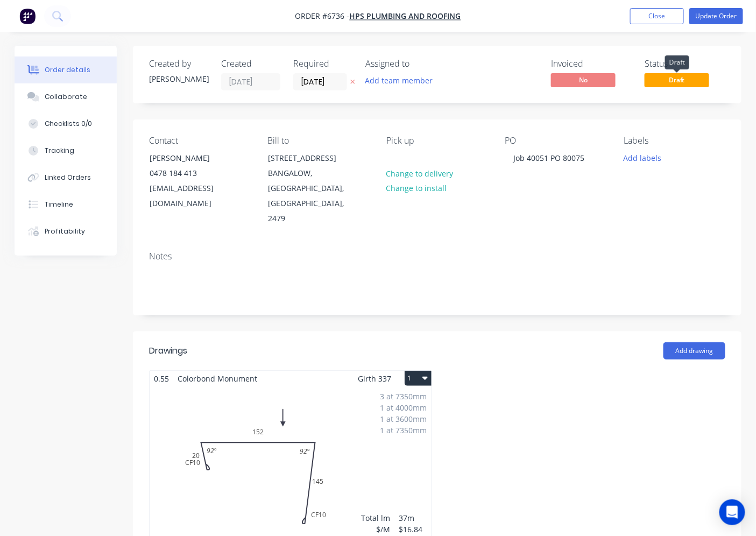 The image size is (756, 536). I want to click on button: Tracking, so click(66, 151).